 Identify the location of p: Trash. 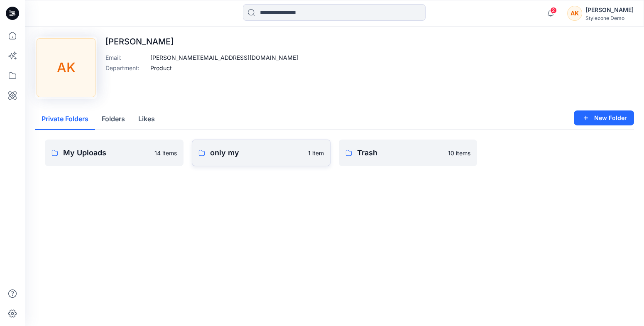
(400, 153).